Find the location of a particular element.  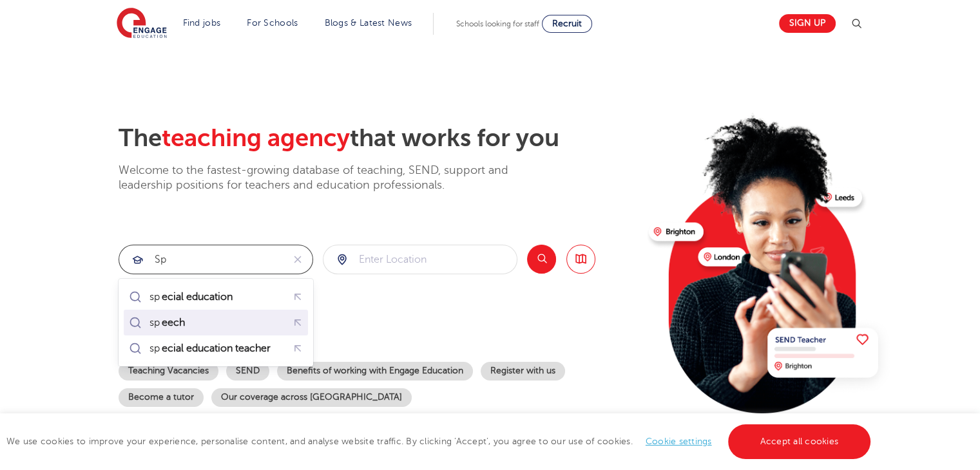

span: teaching agency is located at coordinates (256, 138).